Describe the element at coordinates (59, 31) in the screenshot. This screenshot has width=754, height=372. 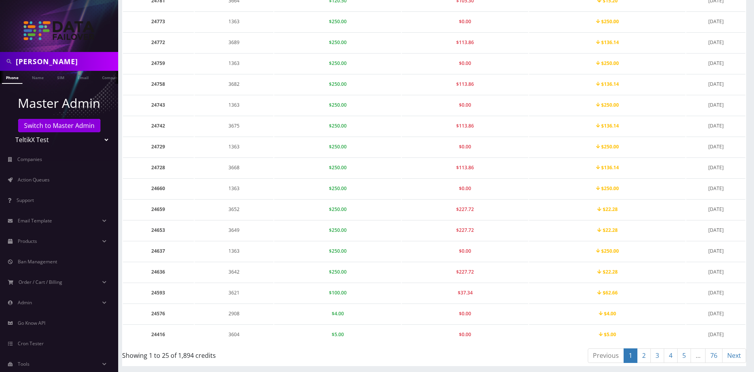
I see `img: TeltikX Test` at that location.